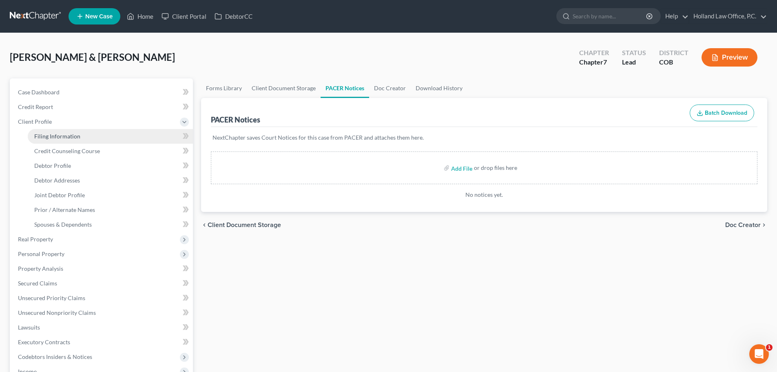 The height and width of the screenshot is (372, 777). I want to click on a: Executory Contracts, so click(102, 342).